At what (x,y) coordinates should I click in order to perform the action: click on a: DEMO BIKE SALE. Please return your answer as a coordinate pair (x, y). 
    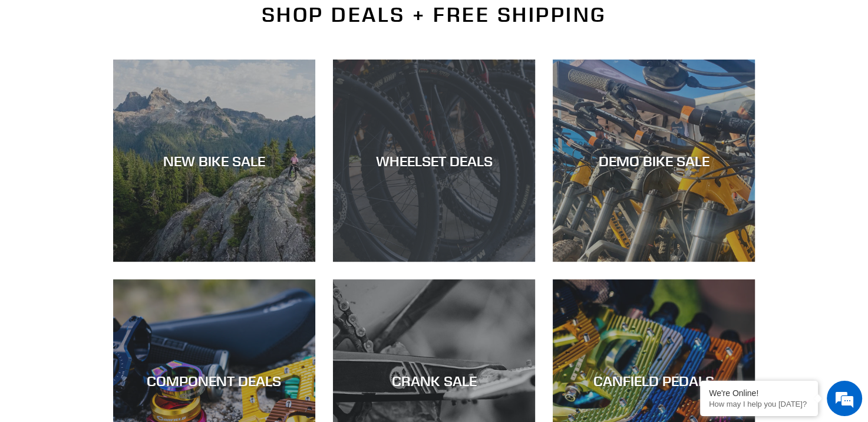
    Looking at the image, I should click on (653, 160).